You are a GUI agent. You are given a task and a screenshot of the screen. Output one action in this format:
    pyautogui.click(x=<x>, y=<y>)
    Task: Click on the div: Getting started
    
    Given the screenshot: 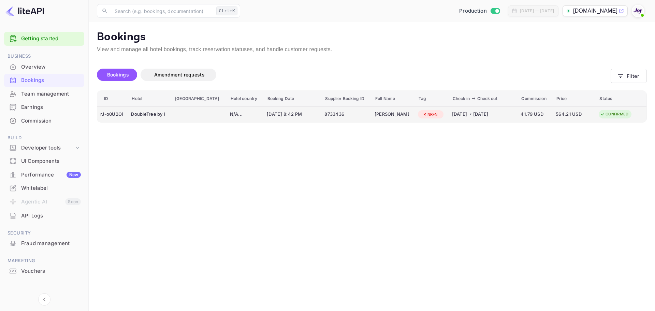 What is the action you would take?
    pyautogui.click(x=44, y=39)
    